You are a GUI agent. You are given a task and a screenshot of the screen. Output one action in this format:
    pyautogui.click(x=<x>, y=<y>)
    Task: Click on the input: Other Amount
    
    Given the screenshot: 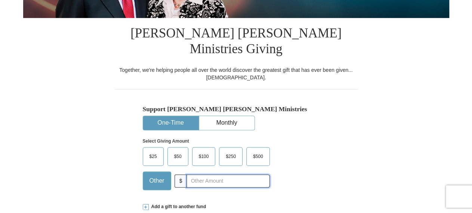 What is the action you would take?
    pyautogui.click(x=228, y=181)
    